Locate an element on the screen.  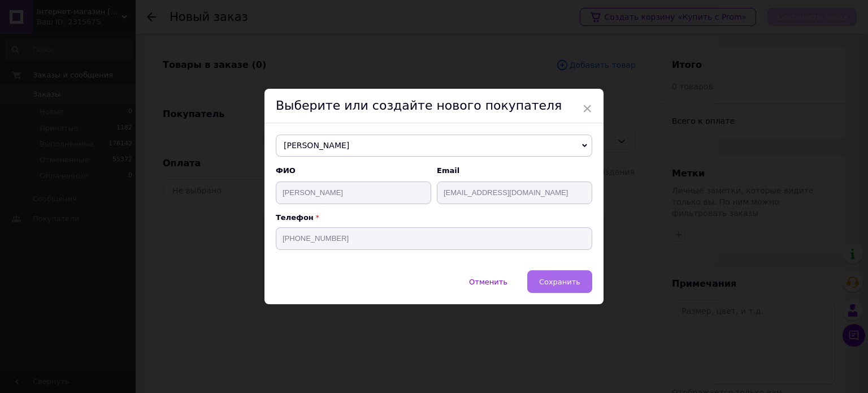
button: Отменить is located at coordinates (489, 282).